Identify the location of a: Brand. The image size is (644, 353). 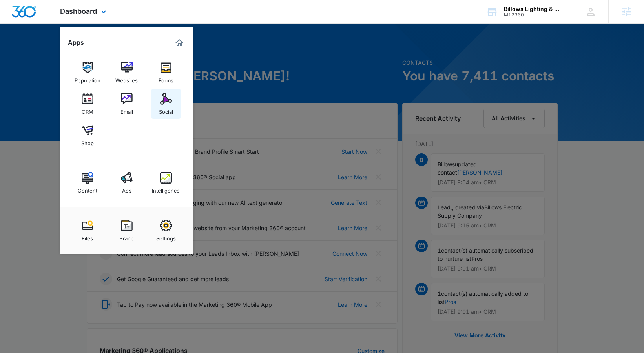
(127, 230).